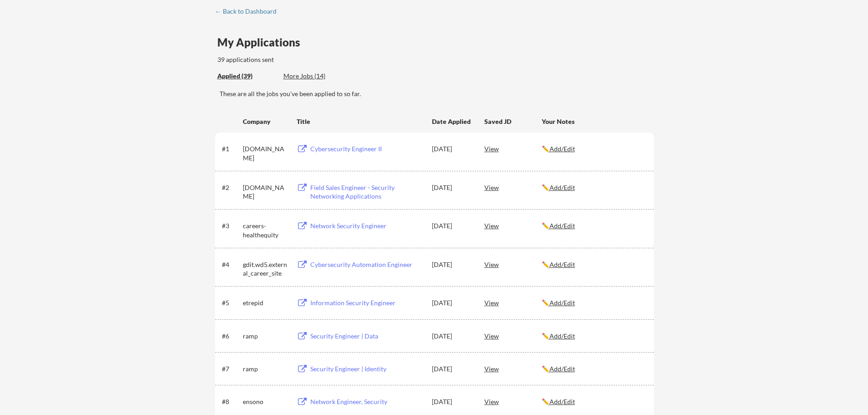 This screenshot has height=415, width=868. Describe the element at coordinates (360, 121) in the screenshot. I see `div: Title` at that location.